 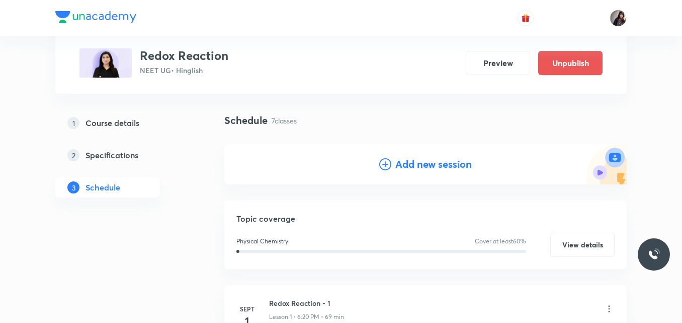 I want to click on p: Cover at least 60 %, so click(x=501, y=241).